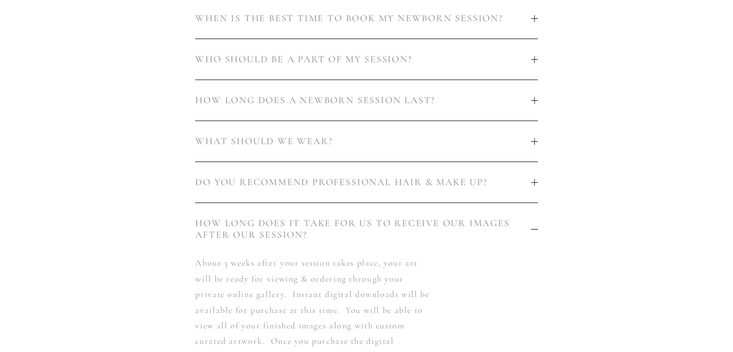 The width and height of the screenshot is (733, 352). I want to click on span: WHEN IS THE BEST TIME TO BOOK MY NEWBORN SESSION?, so click(363, 18).